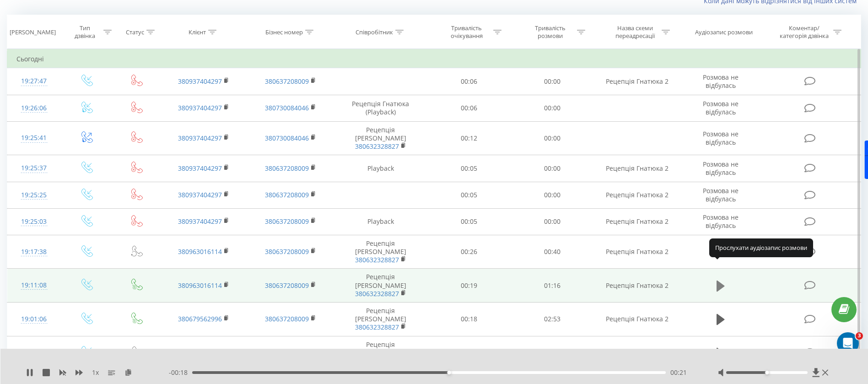  What do you see at coordinates (34, 195) in the screenshot?
I see `div: 19:25:25` at bounding box center [34, 195].